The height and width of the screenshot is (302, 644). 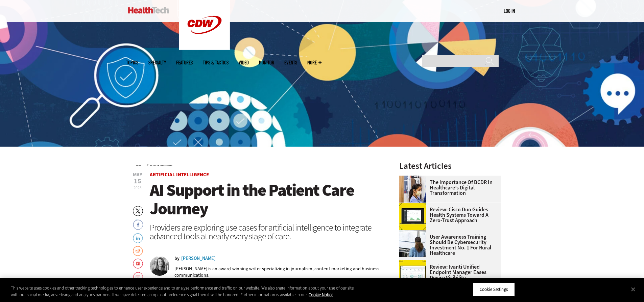 I want to click on img: Doctors reviewing information boards, so click(x=413, y=244).